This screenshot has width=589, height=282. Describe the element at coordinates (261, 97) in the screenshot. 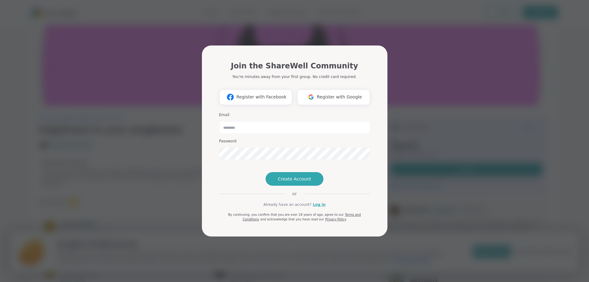

I see `span: Register with Facebook` at that location.